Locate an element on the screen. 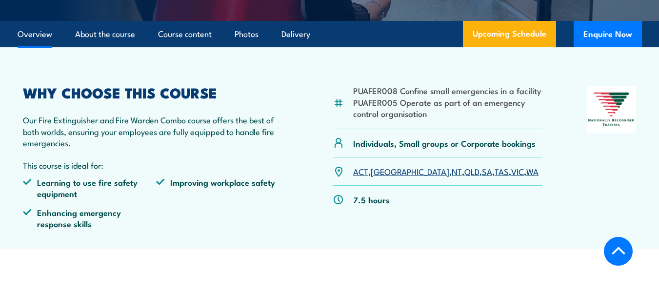  a: Overview is located at coordinates (35, 34).